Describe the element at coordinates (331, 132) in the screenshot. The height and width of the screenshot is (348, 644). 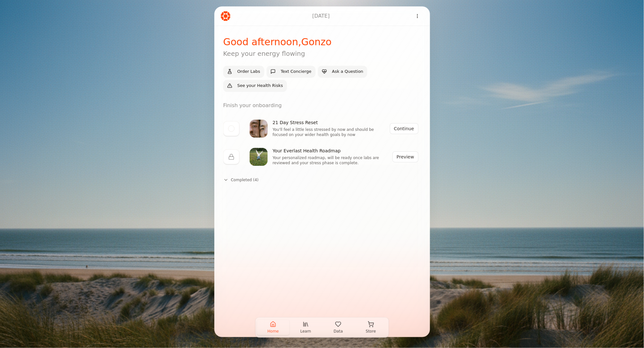
I see `p: You'll feel a little less stressed by now and should be focused on your wider health goals by now` at that location.